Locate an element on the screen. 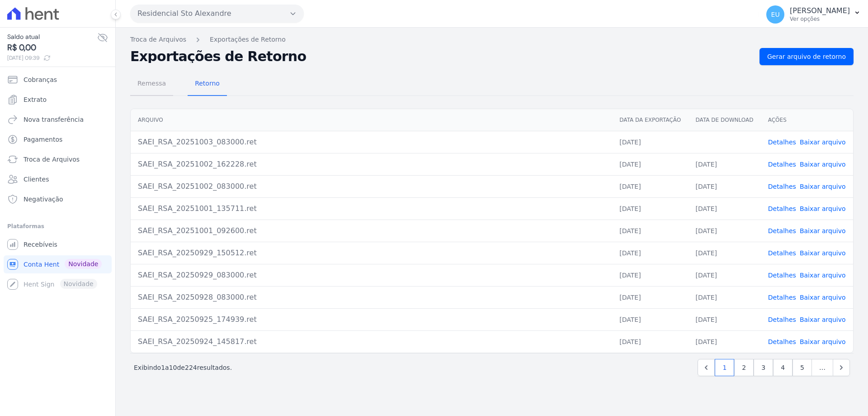 This screenshot has height=416, width=868. div: SAEI_RSA_20250929_083000.ret is located at coordinates (371, 275).